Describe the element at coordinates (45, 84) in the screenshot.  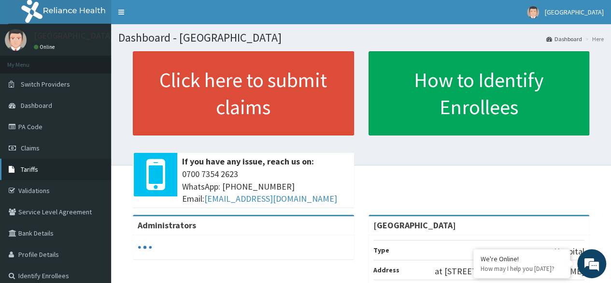
I see `span: Switch Providers` at that location.